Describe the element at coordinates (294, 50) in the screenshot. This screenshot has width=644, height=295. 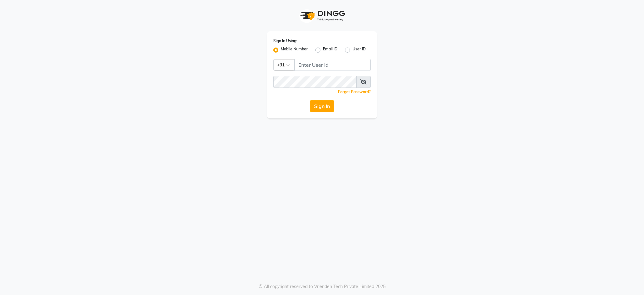
I see `label: Mobile Number` at that location.